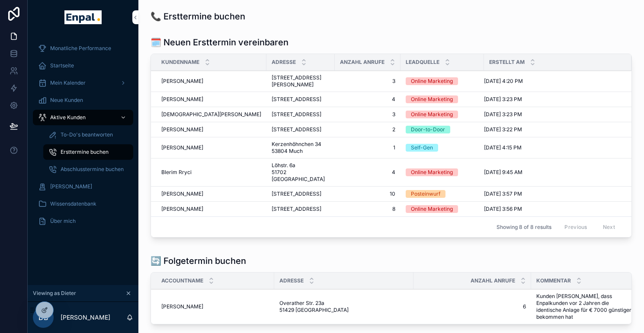 Image resolution: width=644 pixels, height=333 pixels. I want to click on span: 4, so click(367, 99).